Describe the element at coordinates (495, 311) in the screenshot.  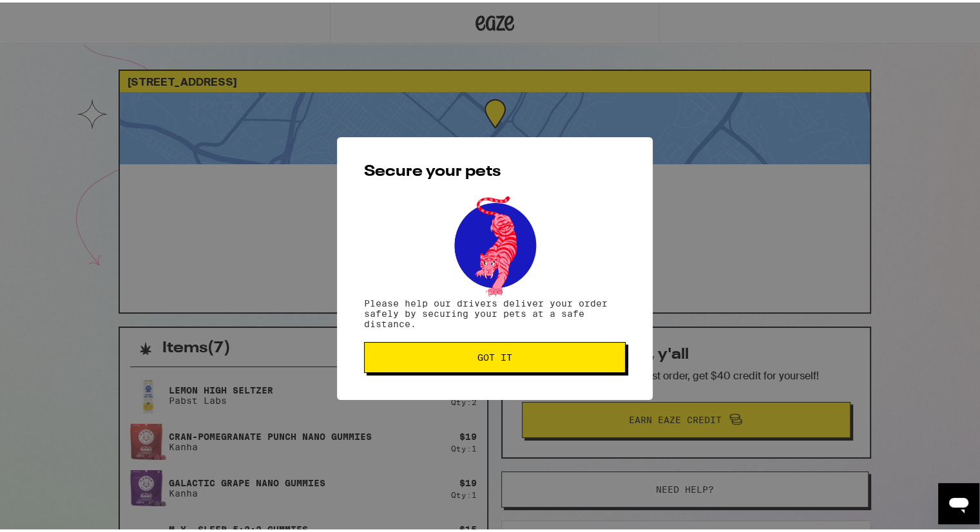
I see `p: Please help our drivers deliver your order safely by securing your pets at a safe distance.` at that location.